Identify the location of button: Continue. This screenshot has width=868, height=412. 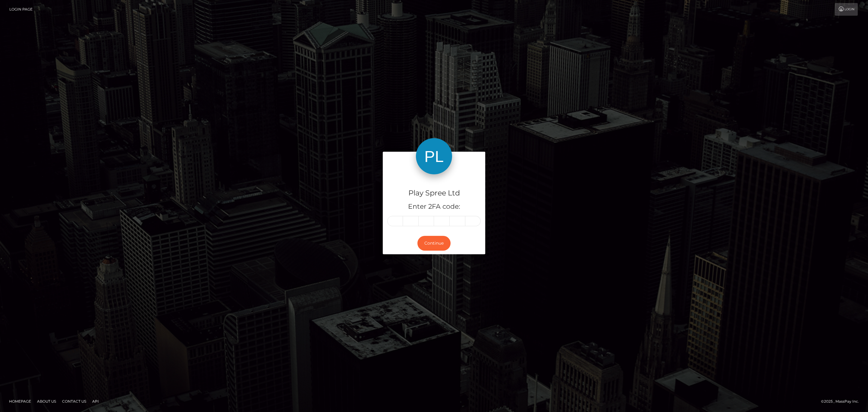
(434, 243).